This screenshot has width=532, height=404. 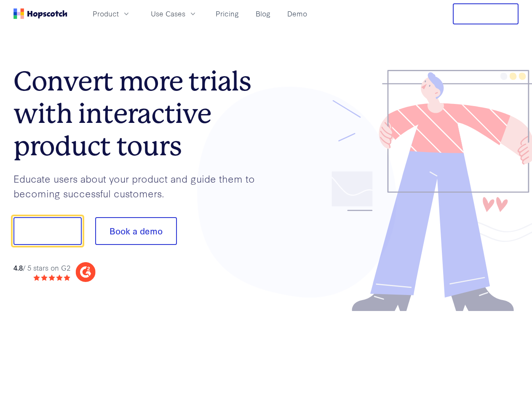 I want to click on button: Show me!, so click(x=48, y=231).